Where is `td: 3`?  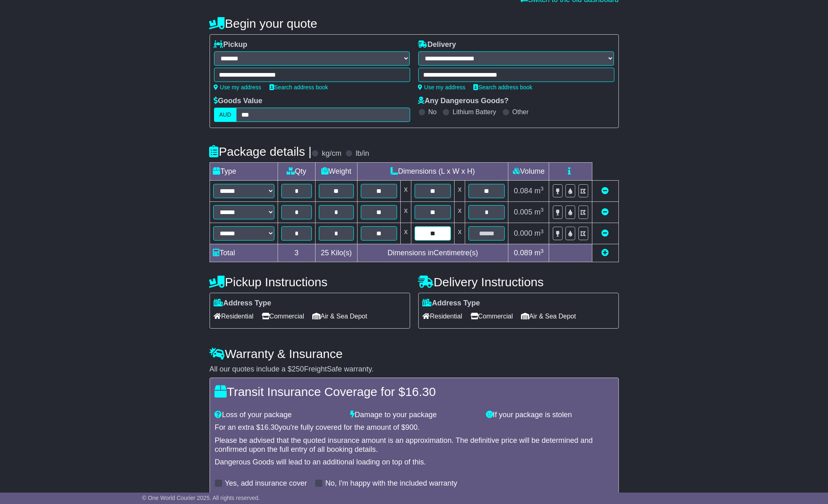
td: 3 is located at coordinates (297, 253).